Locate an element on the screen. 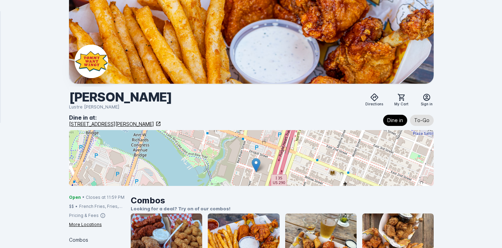 The width and height of the screenshot is (502, 248). span: • Closes at 11:59 PM is located at coordinates (103, 197).